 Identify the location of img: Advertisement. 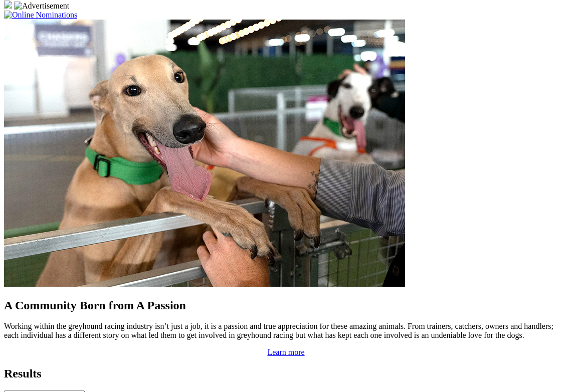
(42, 6).